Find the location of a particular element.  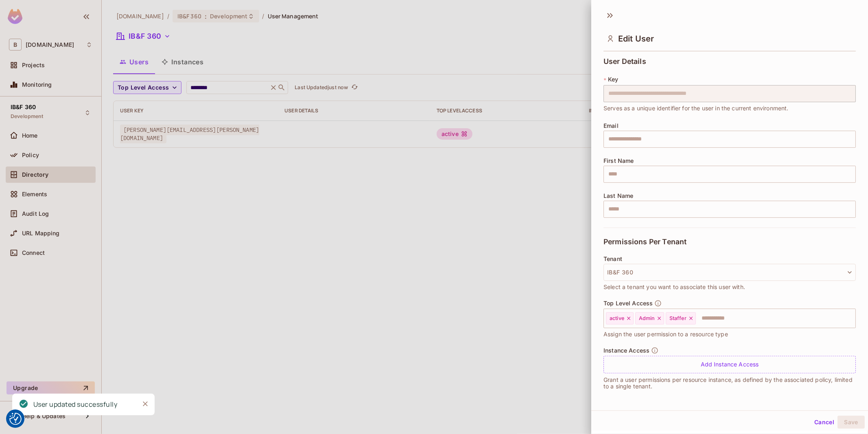

span: Tenant is located at coordinates (613, 259).